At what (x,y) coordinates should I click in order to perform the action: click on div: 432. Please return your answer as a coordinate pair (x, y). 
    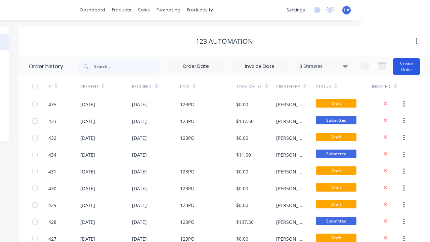
    Looking at the image, I should click on (52, 138).